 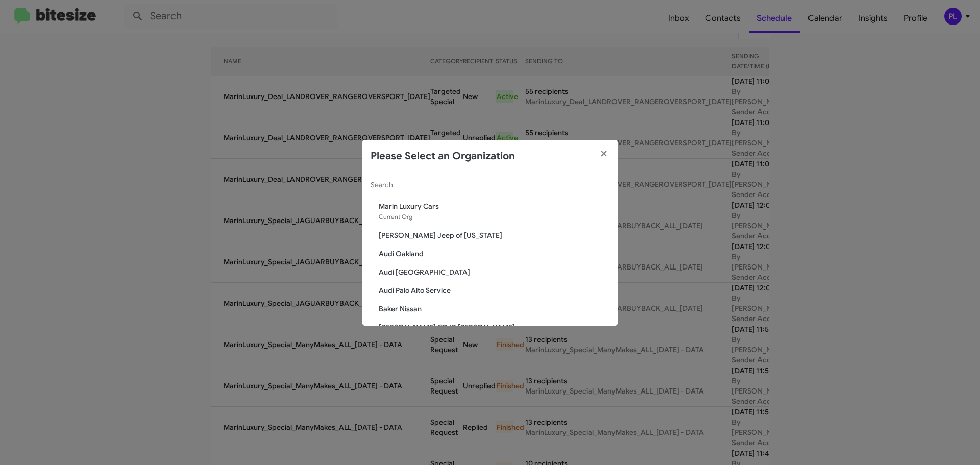 I want to click on span: Audi Palo Alto Service, so click(x=494, y=290).